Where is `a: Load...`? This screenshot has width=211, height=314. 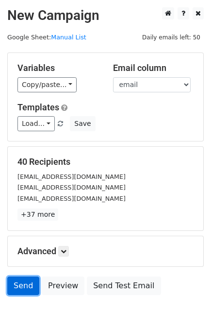
a: Load... is located at coordinates (36, 123).